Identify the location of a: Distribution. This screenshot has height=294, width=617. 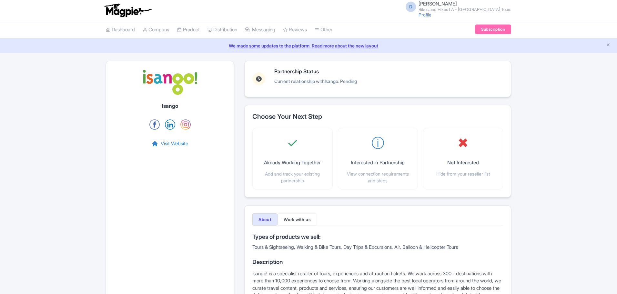
(222, 30).